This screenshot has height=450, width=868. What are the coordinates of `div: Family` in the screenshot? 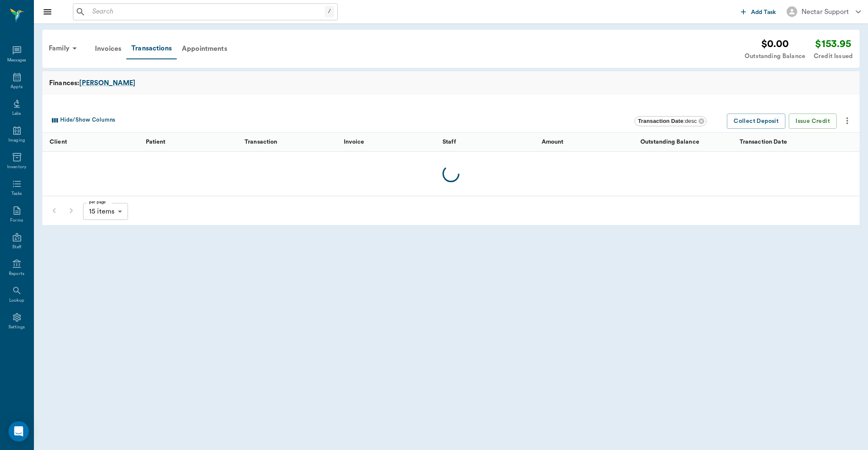 It's located at (64, 49).